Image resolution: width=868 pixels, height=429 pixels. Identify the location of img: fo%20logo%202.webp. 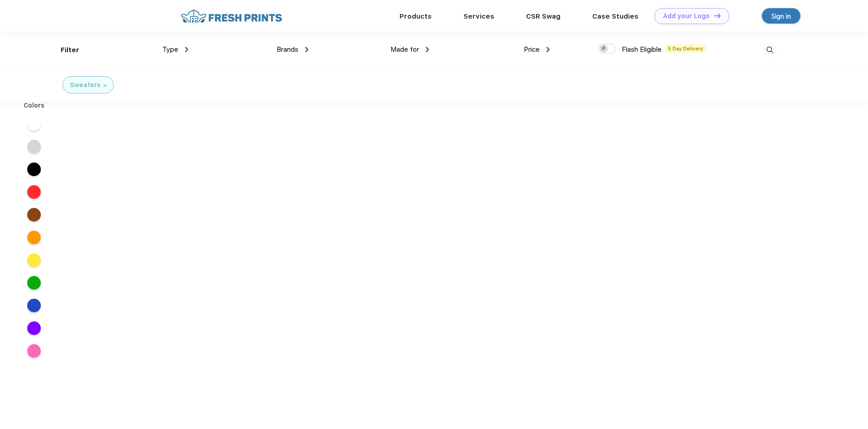
(231, 16).